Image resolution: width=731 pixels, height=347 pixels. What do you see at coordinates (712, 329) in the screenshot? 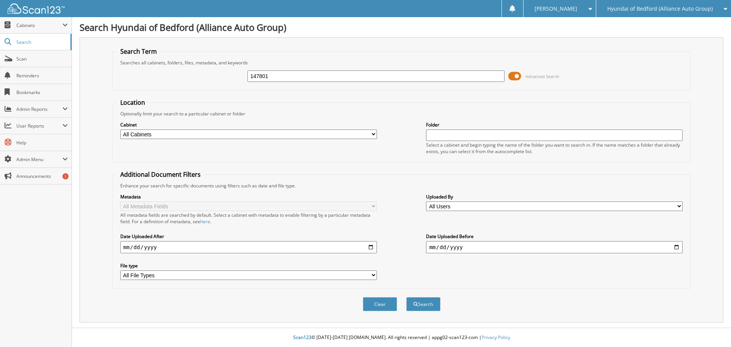
I see `div: Chat Widget` at bounding box center [712, 329].